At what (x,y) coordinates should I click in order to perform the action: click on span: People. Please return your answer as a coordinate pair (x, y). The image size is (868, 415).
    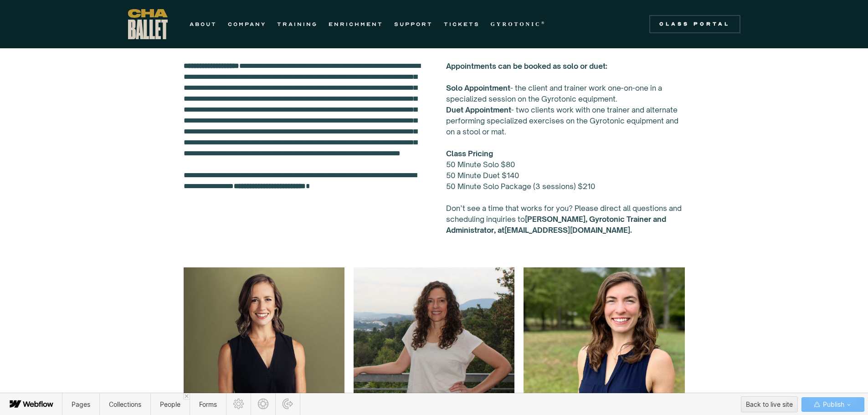
    Looking at the image, I should click on (170, 405).